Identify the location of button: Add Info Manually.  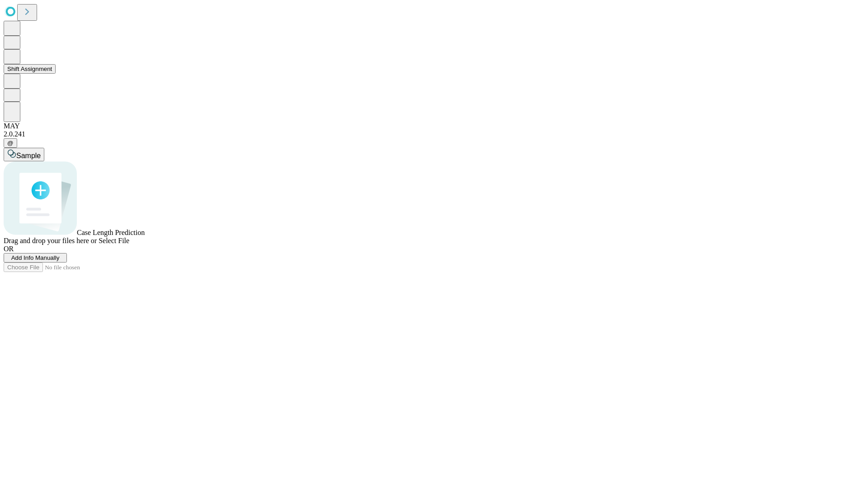
(36, 257).